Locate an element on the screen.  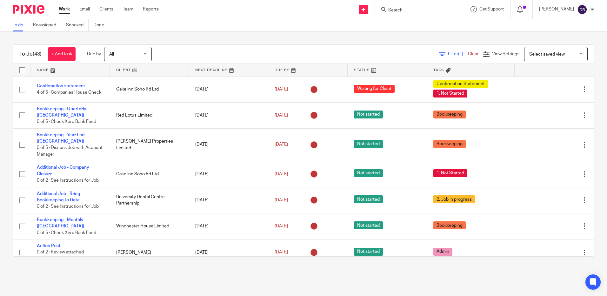
span: Confirmation Statement is located at coordinates (461, 84).